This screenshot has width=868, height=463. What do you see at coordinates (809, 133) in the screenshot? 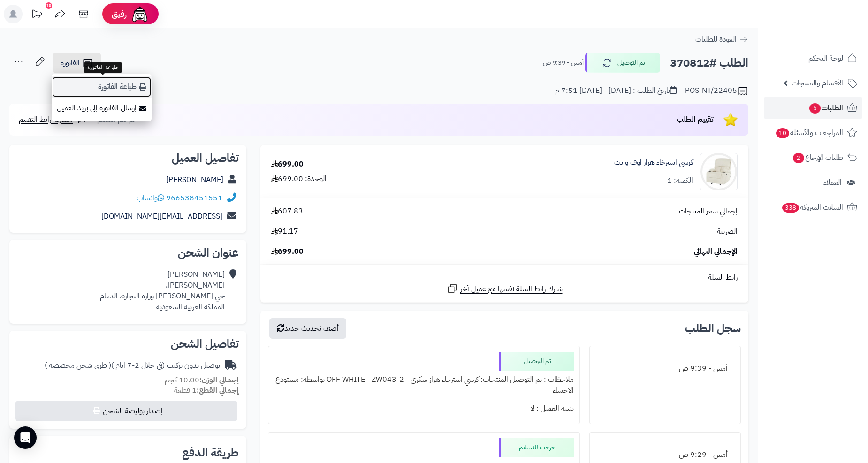
I see `span: المراجعات والأسئلة` at bounding box center [809, 133].